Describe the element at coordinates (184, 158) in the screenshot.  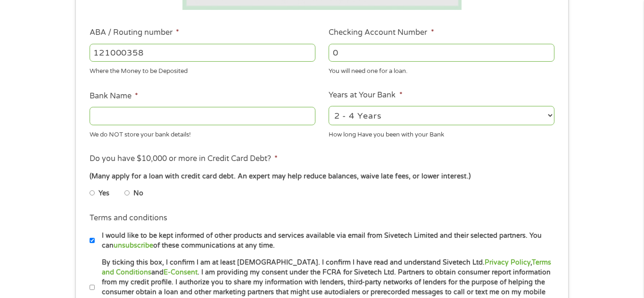
I see `label: Do you have $10,000 or more in Credit Card Debt?` at that location.